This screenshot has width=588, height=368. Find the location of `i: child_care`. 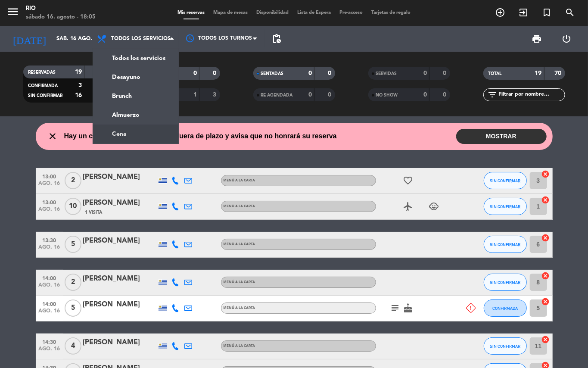

i: child_care is located at coordinates (434, 206).